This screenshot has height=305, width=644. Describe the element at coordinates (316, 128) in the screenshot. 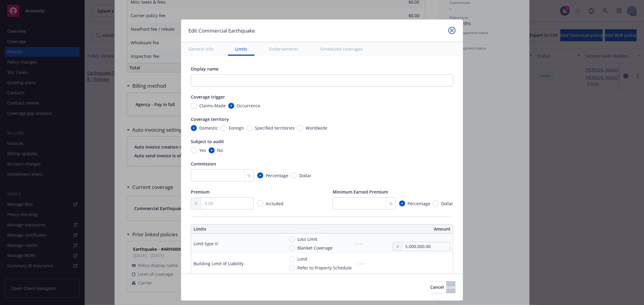

I see `span: Worldwide` at that location.